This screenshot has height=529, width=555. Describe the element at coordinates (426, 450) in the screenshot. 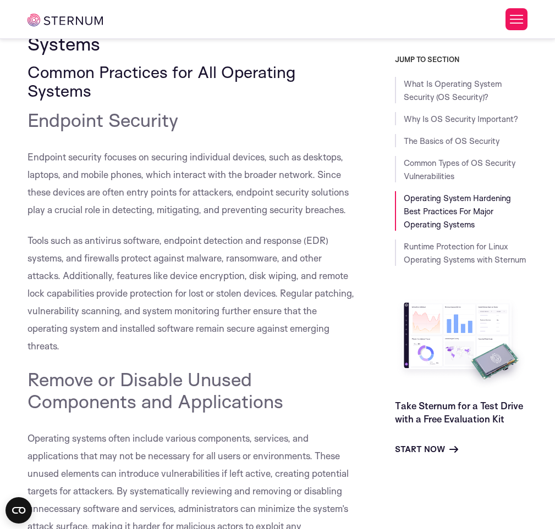

I see `a: Start Now` at that location.